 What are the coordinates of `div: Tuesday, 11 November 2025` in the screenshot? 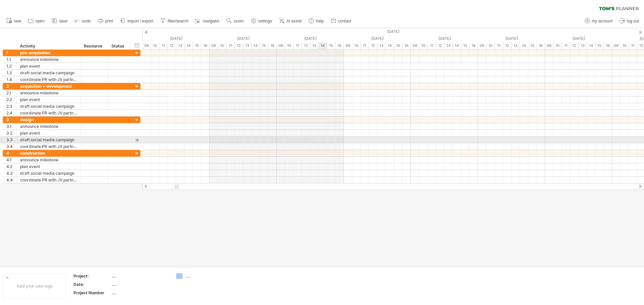 It's located at (444, 38).